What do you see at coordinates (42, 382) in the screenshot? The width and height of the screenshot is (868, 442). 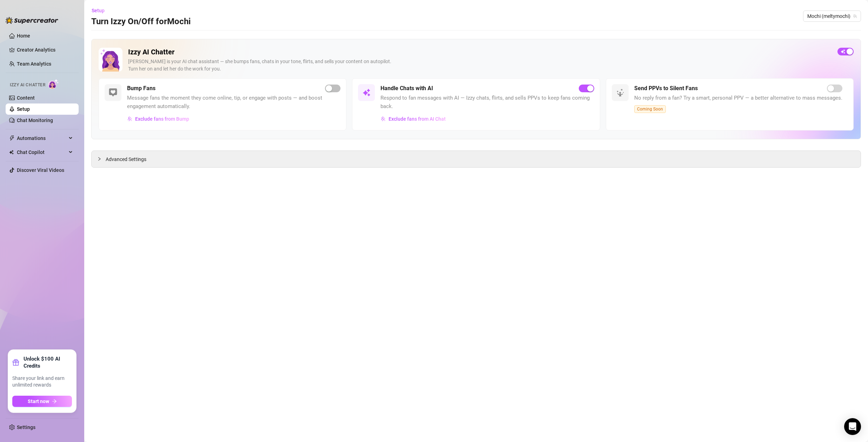 I see `span: Share your link and earn unlimited rewards` at bounding box center [42, 382].